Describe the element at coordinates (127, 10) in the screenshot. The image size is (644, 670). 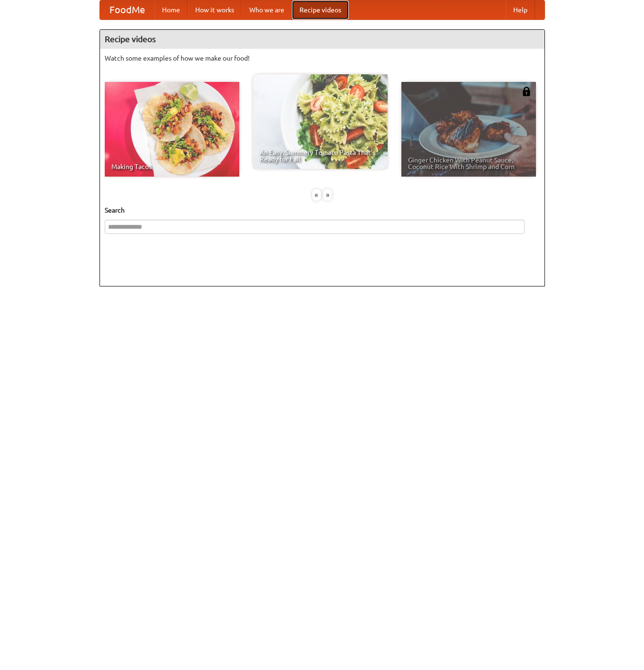
I see `a: FoodMe` at that location.